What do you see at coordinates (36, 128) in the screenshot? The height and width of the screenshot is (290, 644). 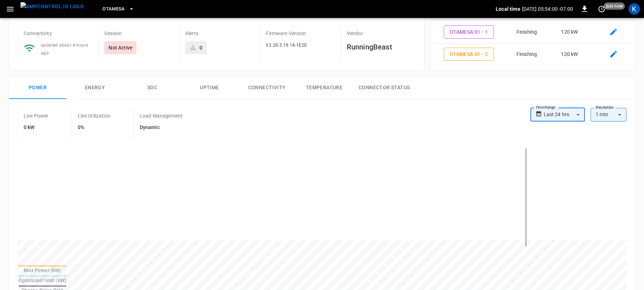 I see `h6: 0 kW` at bounding box center [36, 128].